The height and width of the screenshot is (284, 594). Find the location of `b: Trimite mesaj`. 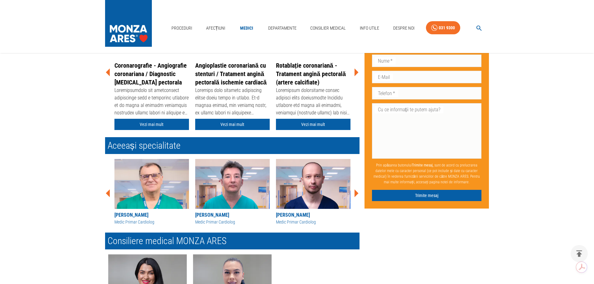

b: Trimite mesaj is located at coordinates (422, 165).